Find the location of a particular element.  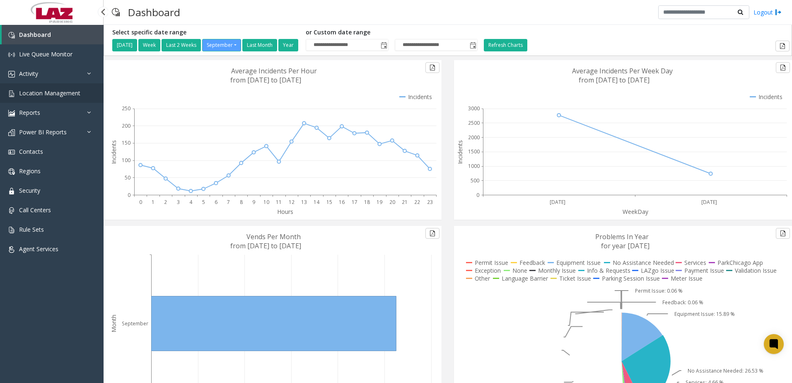

text: 250 is located at coordinates (126, 108).